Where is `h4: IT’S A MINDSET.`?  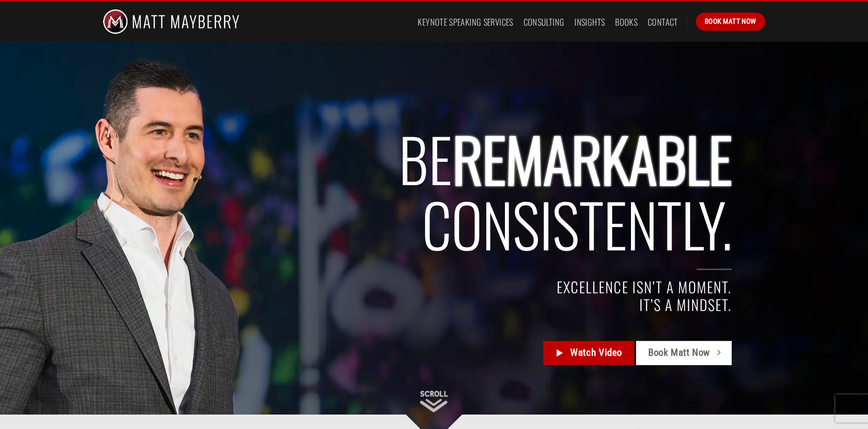 h4: IT’S A MINDSET. is located at coordinates (454, 305).